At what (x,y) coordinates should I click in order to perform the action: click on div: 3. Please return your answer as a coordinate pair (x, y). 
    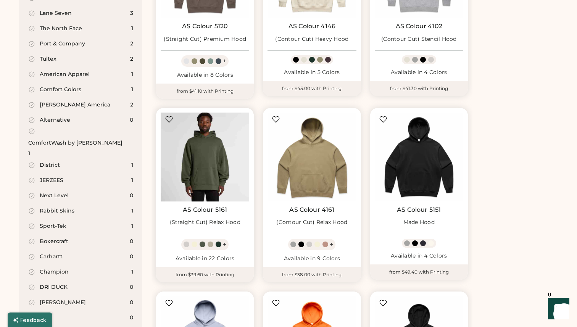
    Looking at the image, I should click on (132, 13).